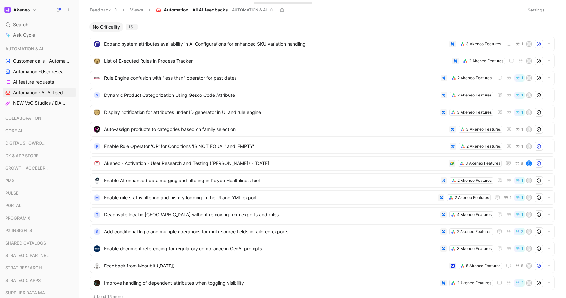 The width and height of the screenshot is (566, 298). What do you see at coordinates (137, 10) in the screenshot?
I see `button: Views` at bounding box center [137, 10].